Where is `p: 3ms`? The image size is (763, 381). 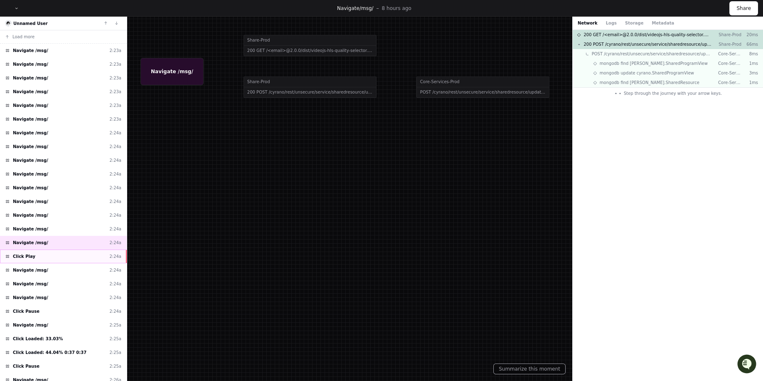
p: 3ms is located at coordinates (750, 73).